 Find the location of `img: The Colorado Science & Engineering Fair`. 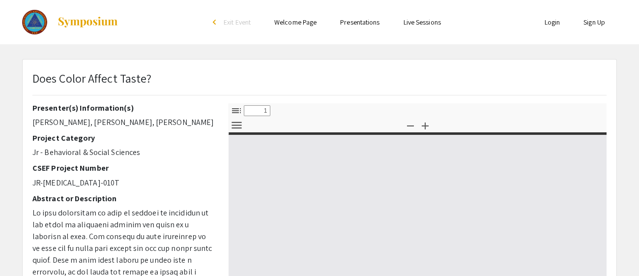

img: The Colorado Science & Engineering Fair is located at coordinates (34, 22).